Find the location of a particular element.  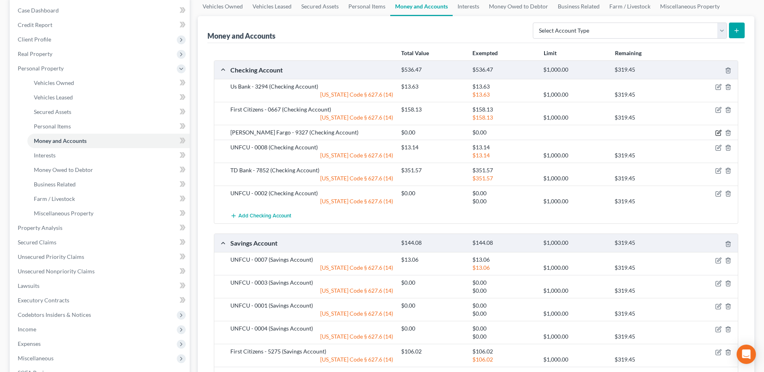

span: Vehicles Leased is located at coordinates (53, 97).